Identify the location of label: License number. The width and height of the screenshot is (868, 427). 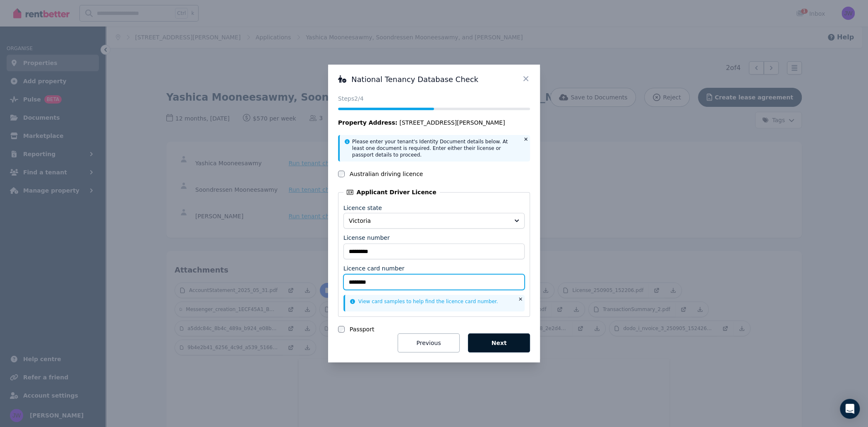
(366, 237).